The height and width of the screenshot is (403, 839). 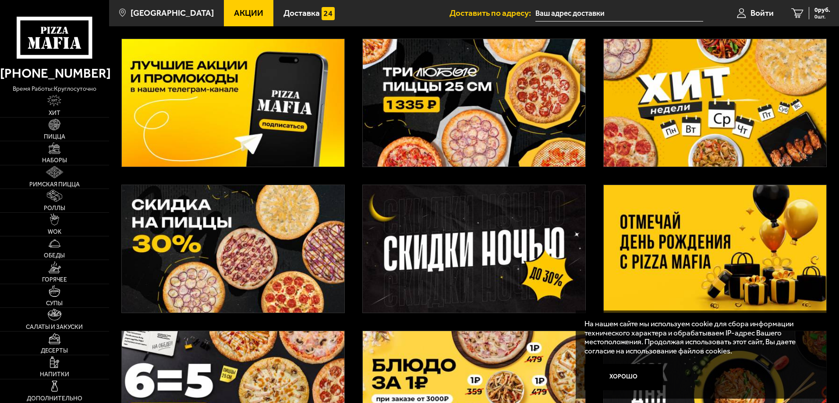 What do you see at coordinates (619, 13) in the screenshot?
I see `input: Ваш адрес доставки` at bounding box center [619, 13].